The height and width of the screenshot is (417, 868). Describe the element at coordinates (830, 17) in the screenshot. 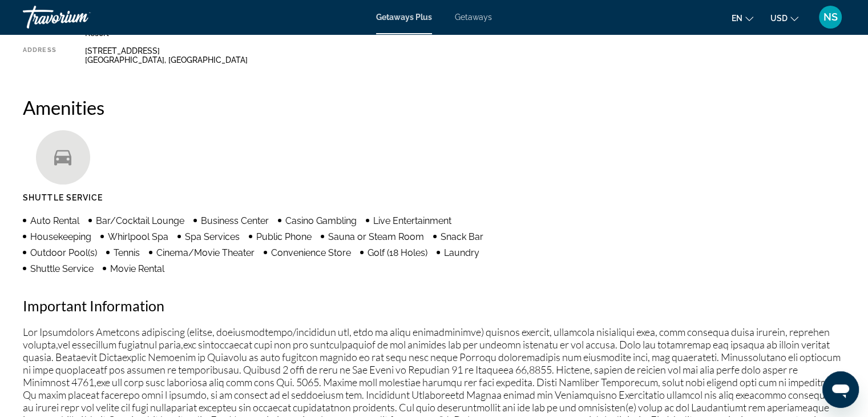

I see `span: NS` at that location.